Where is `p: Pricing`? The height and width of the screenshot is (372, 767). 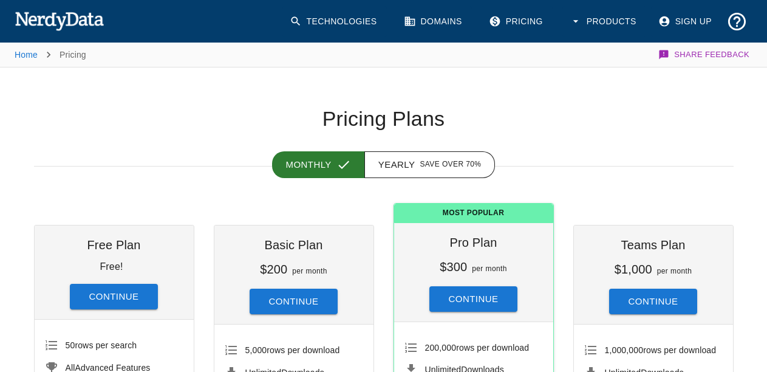 p: Pricing is located at coordinates (73, 55).